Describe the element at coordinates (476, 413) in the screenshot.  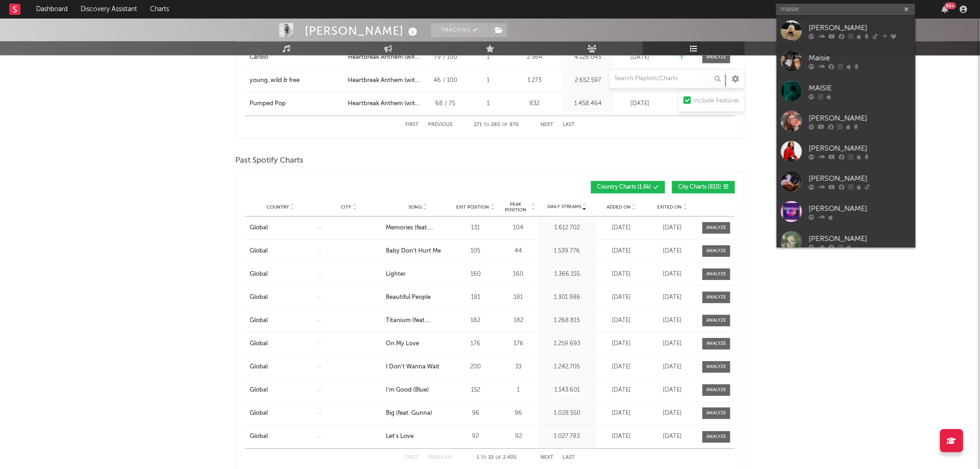
I see `div: 96` at that location.